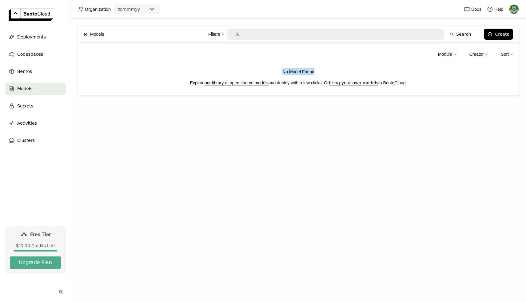 Image resolution: width=526 pixels, height=302 pixels. Describe the element at coordinates (298, 72) in the screenshot. I see `p: No Model Found` at that location.